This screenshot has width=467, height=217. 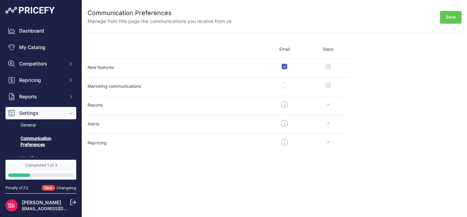 What do you see at coordinates (41, 64) in the screenshot?
I see `button: Competitors` at bounding box center [41, 64].